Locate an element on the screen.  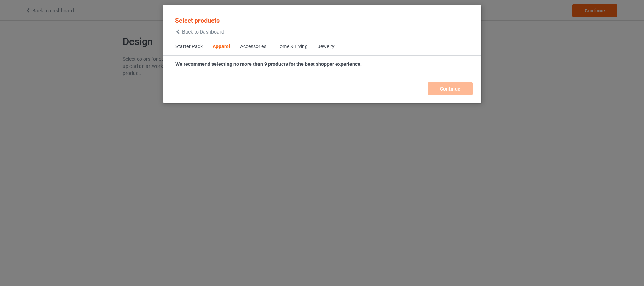
strong: We recommend selecting no more than 9 products for the best shopper experience. is located at coordinates (268, 64).